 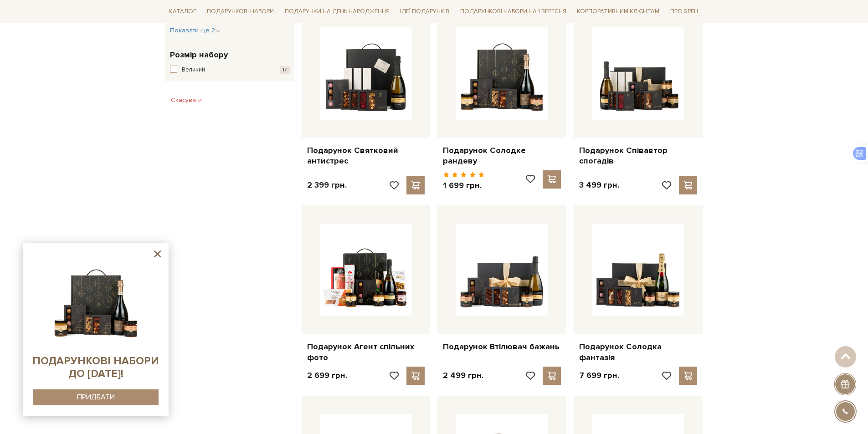 What do you see at coordinates (638, 156) in the screenshot?
I see `a: Подарунок Співавтор спогадів` at bounding box center [638, 156].